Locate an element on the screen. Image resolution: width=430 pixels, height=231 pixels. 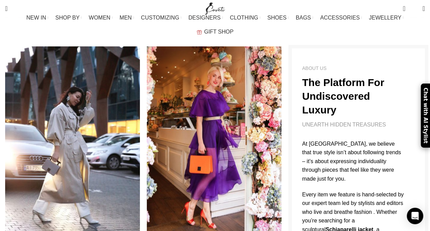
span: CUSTOMIZING is located at coordinates (160, 17).